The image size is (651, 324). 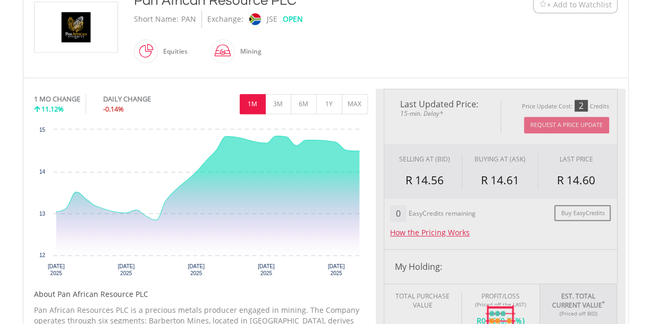 What do you see at coordinates (42, 214) in the screenshot?
I see `text: 13` at bounding box center [42, 214].